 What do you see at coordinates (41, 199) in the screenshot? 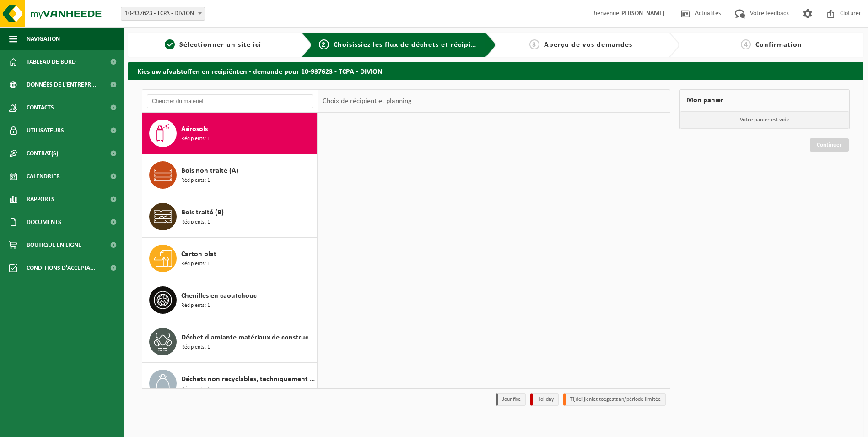
I see `span: Rapports` at bounding box center [41, 199].